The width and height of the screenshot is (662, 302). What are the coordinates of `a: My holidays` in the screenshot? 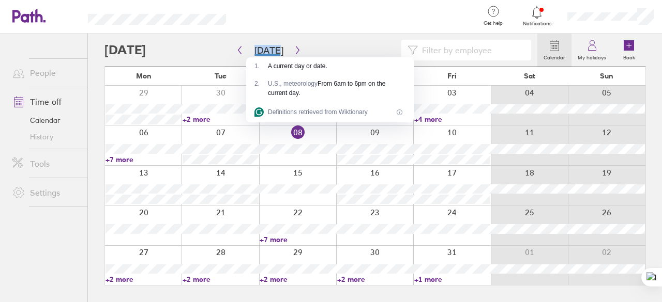 It's located at (592, 50).